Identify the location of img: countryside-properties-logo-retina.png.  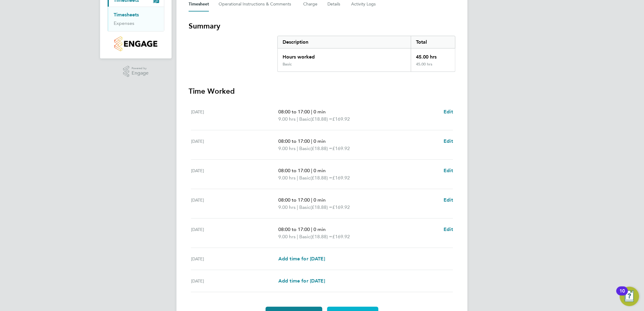
(135, 43).